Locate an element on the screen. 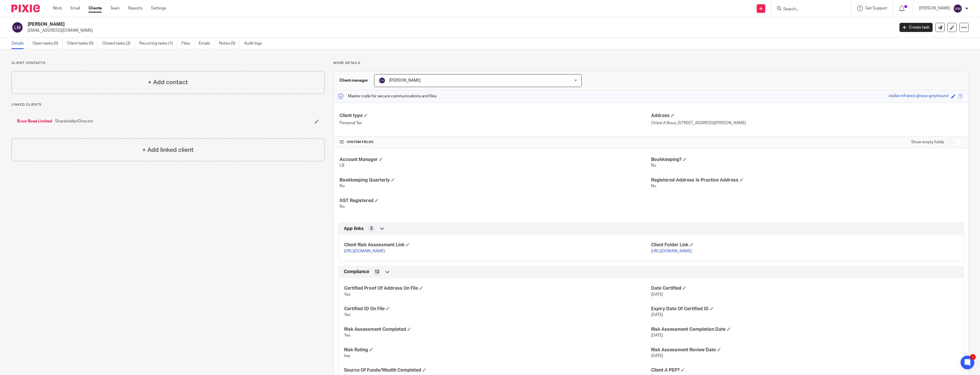 This screenshot has width=980, height=375. div: 2 is located at coordinates (973, 357).